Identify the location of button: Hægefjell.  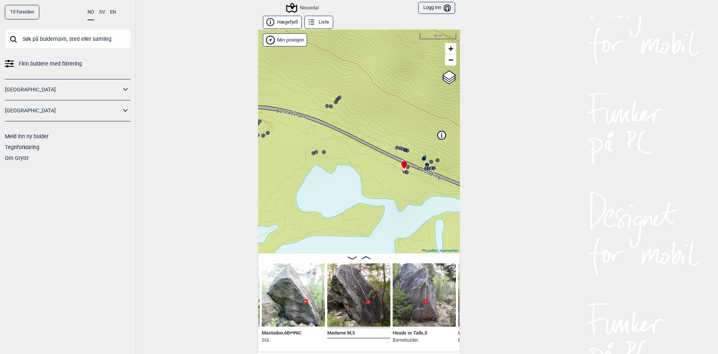
(283, 22).